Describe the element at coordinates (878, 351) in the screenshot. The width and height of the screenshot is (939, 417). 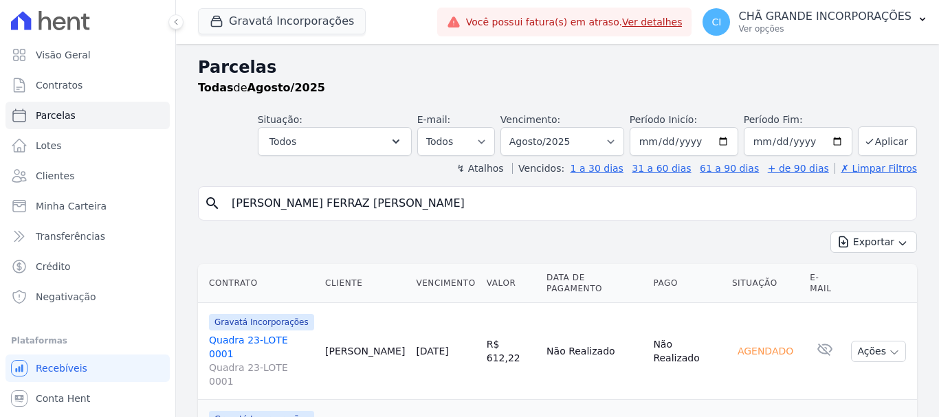
I see `button: Ações` at that location.